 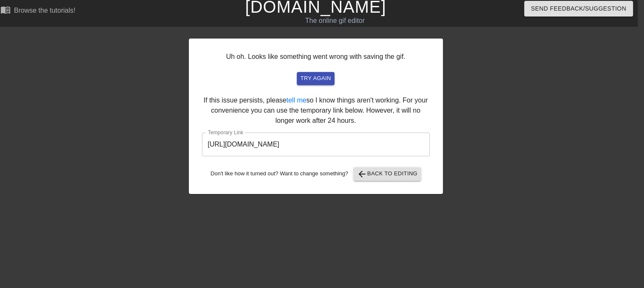 What do you see at coordinates (578, 8) in the screenshot?
I see `span: Send Feedback/Suggestion` at bounding box center [578, 8].